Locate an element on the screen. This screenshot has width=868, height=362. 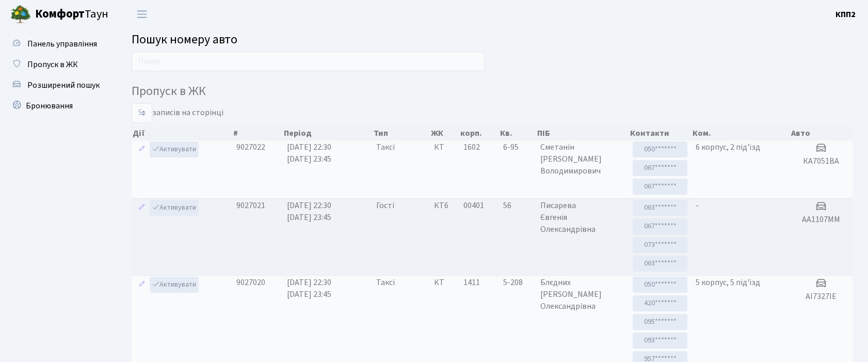
h5: AI7327IE is located at coordinates (821, 296).